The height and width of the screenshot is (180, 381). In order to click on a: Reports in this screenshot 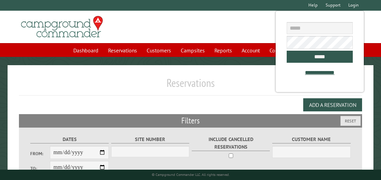, I will do `click(223, 50)`.